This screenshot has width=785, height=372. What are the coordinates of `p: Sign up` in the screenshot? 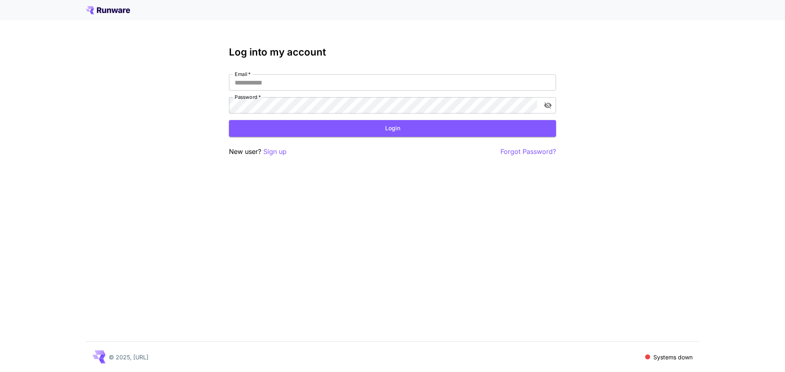 It's located at (275, 152).